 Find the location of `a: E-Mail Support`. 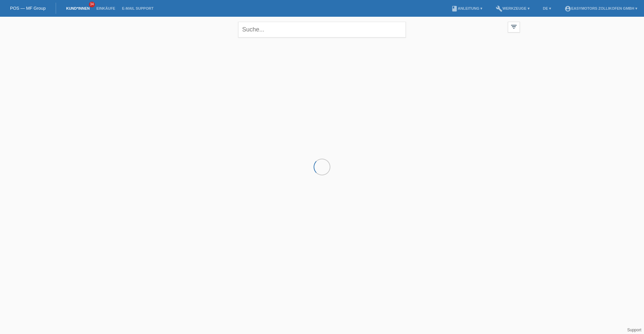

a: E-Mail Support is located at coordinates (138, 9).